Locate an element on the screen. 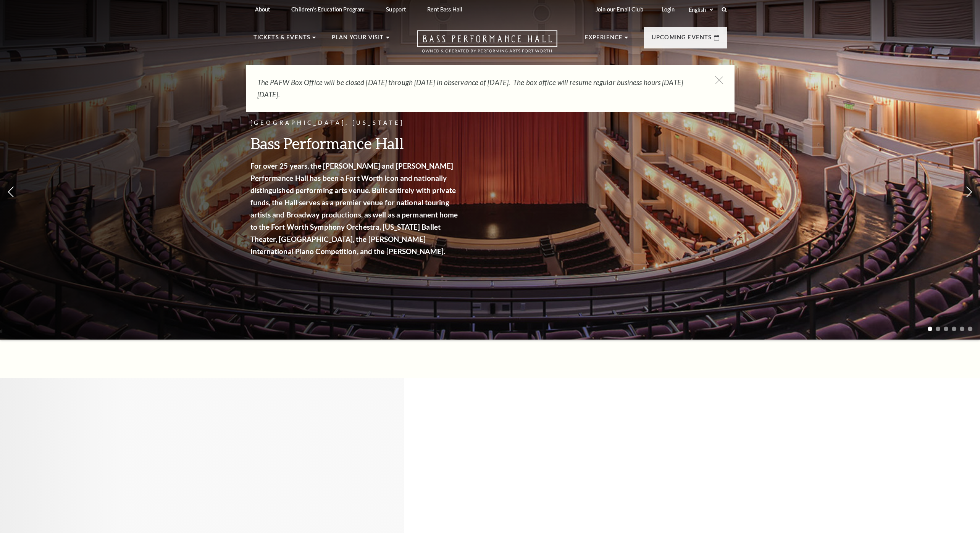  p: About is located at coordinates (263, 9).